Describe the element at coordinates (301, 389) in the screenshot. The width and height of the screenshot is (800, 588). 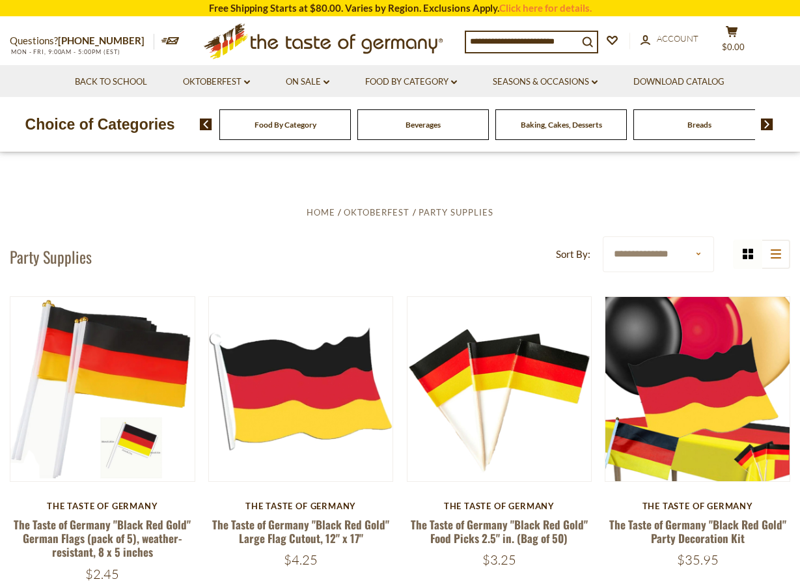
I see `img: The Taste of Germany "Black Red Gold" Large Flag Cutout, 12" x 17"` at that location.